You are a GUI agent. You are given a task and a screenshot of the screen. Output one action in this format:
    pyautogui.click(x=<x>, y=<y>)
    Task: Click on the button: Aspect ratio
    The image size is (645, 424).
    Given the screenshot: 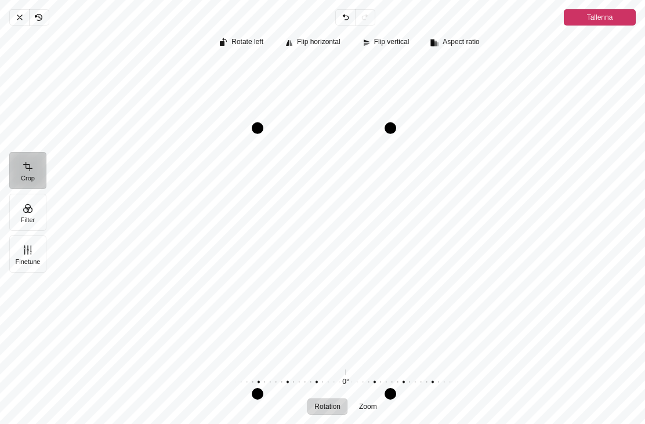 What is the action you would take?
    pyautogui.click(x=455, y=43)
    